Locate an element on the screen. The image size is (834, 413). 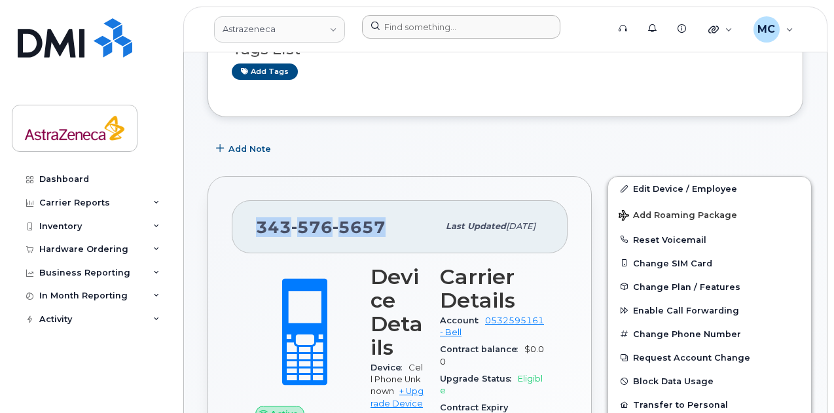
span: Enable Call Forwarding is located at coordinates (686, 310).